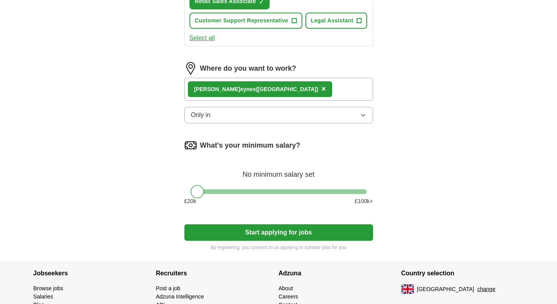  What do you see at coordinates (43, 297) in the screenshot?
I see `a: Salaries` at bounding box center [43, 297].